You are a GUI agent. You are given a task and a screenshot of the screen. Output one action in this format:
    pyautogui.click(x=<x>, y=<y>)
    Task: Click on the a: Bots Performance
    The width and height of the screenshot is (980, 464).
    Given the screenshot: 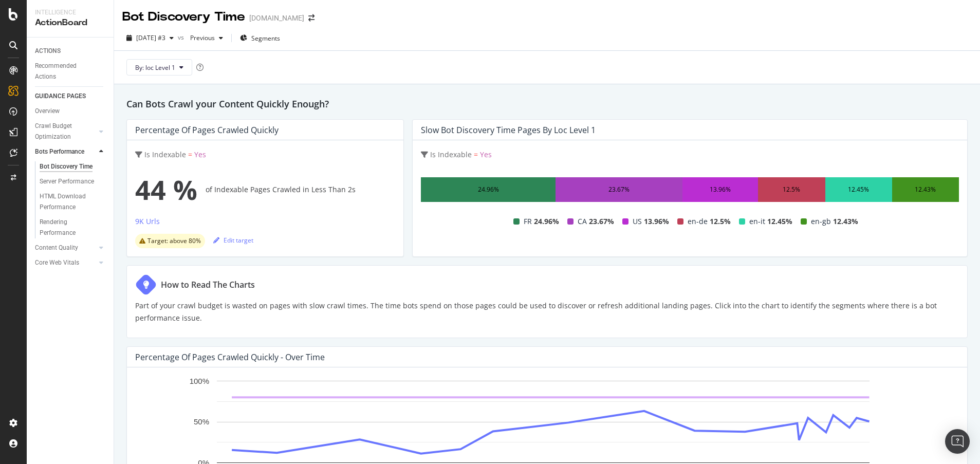 What is the action you would take?
    pyautogui.click(x=65, y=151)
    